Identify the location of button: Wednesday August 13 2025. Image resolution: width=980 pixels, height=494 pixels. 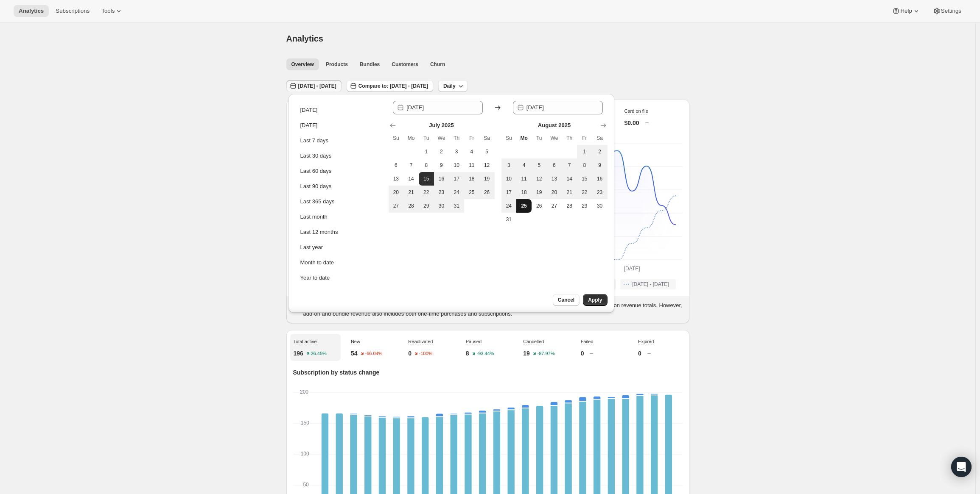
(554, 179).